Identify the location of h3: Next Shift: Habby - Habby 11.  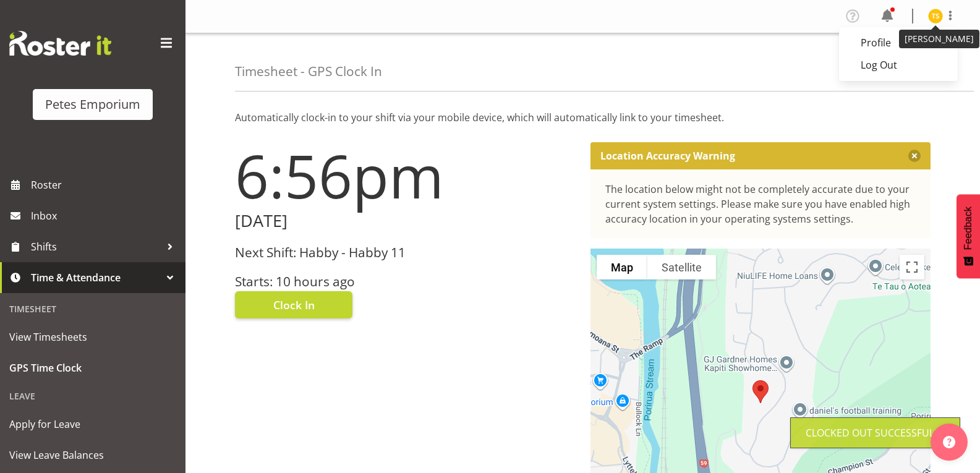
(405, 252).